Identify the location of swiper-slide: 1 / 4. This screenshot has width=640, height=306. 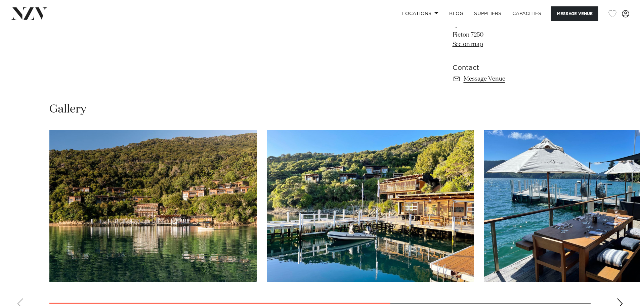
(153, 206).